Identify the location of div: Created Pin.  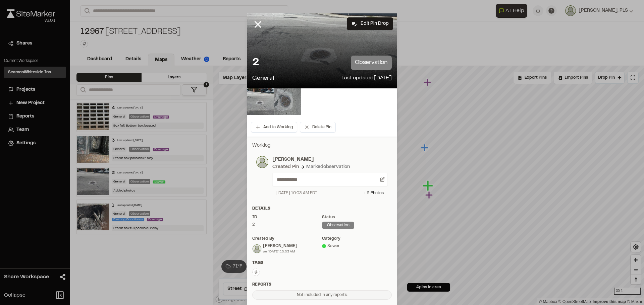
(286, 167).